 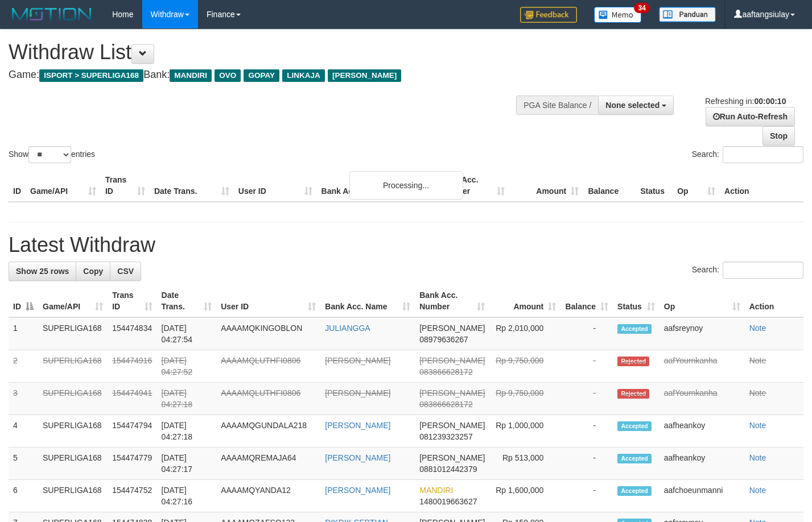 I want to click on th: Balance, so click(x=610, y=185).